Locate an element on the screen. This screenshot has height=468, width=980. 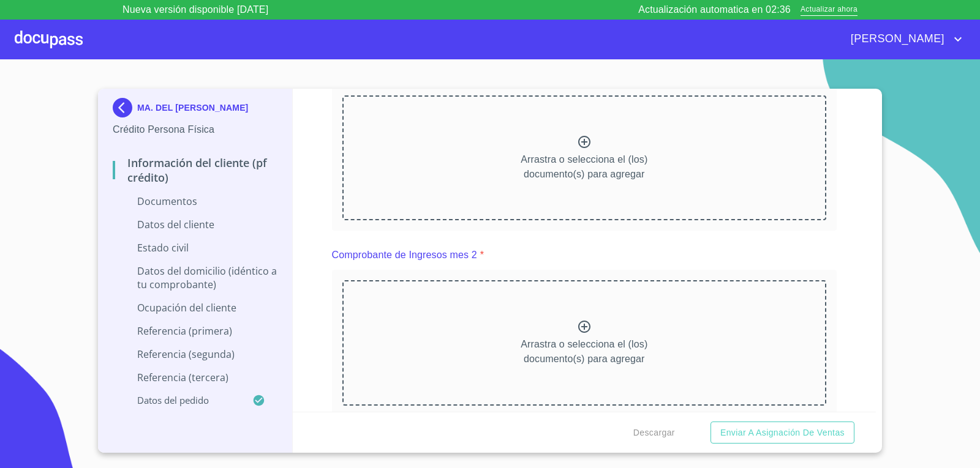
span: Descargar is located at coordinates (655, 433).